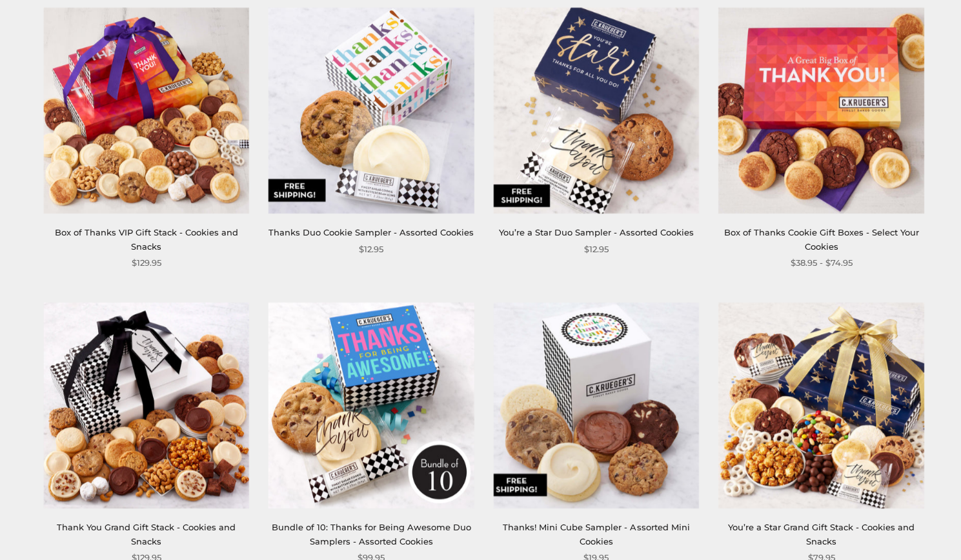 The width and height of the screenshot is (961, 560). What do you see at coordinates (821, 110) in the screenshot?
I see `img: Box of Thanks Cookie Gift Boxes - Select Your Cookies` at bounding box center [821, 110].